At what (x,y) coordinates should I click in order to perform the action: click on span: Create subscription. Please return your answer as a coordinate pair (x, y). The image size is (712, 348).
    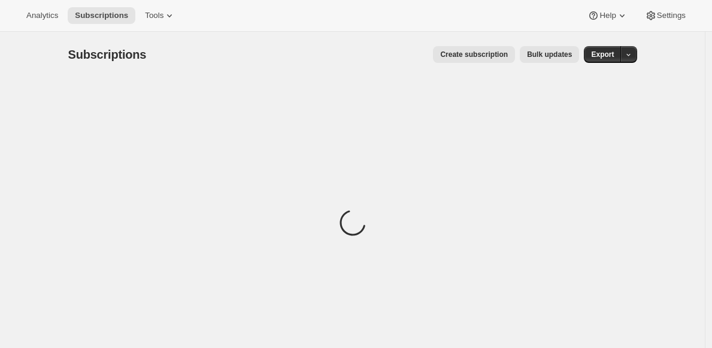
    Looking at the image, I should click on (473, 54).